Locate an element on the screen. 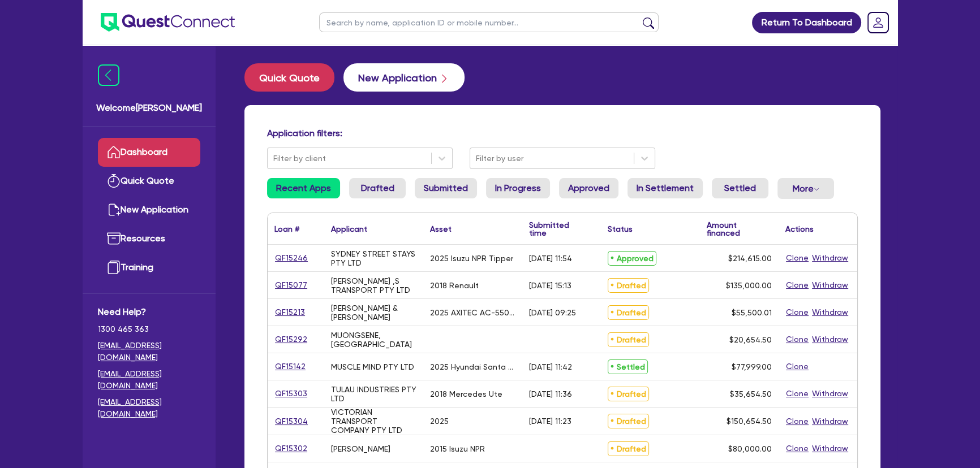  div: Amount financed is located at coordinates (739, 229).